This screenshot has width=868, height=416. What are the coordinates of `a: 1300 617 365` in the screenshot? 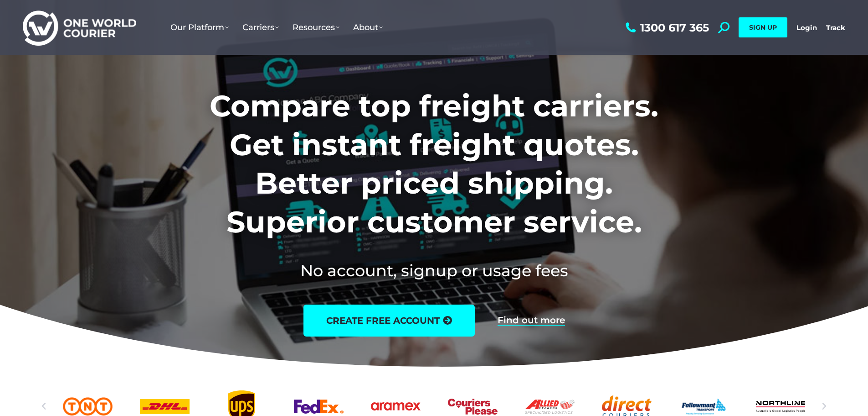 It's located at (667, 28).